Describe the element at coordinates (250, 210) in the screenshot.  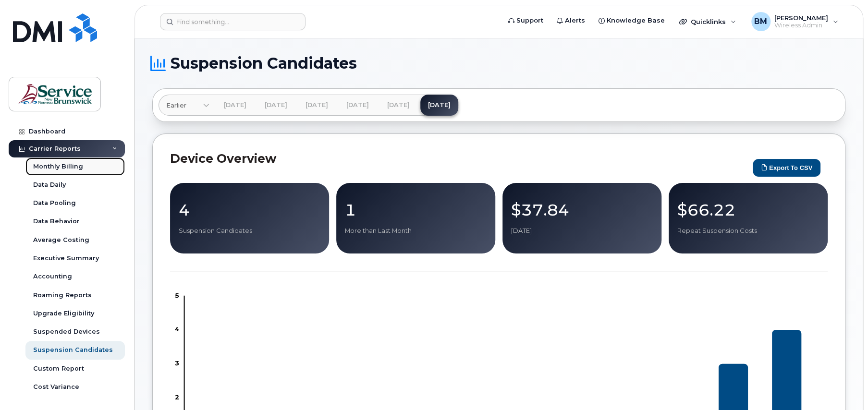
I see `p: 4` at that location.